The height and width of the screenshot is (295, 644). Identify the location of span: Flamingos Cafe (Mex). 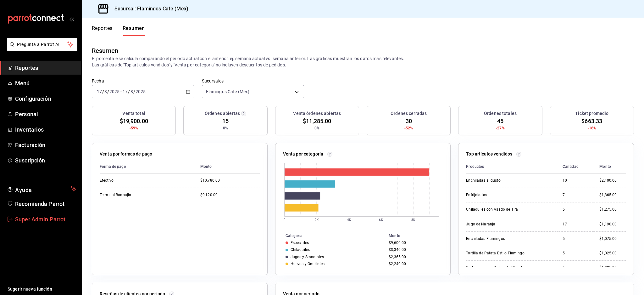
(227, 92).